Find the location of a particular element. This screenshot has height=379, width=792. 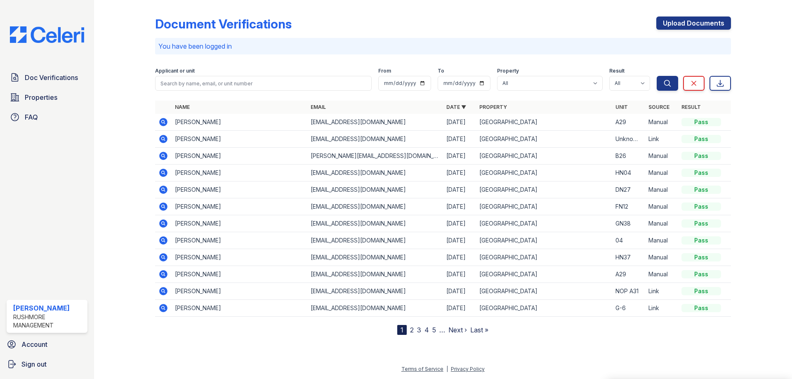

span: Account is located at coordinates (34, 345).